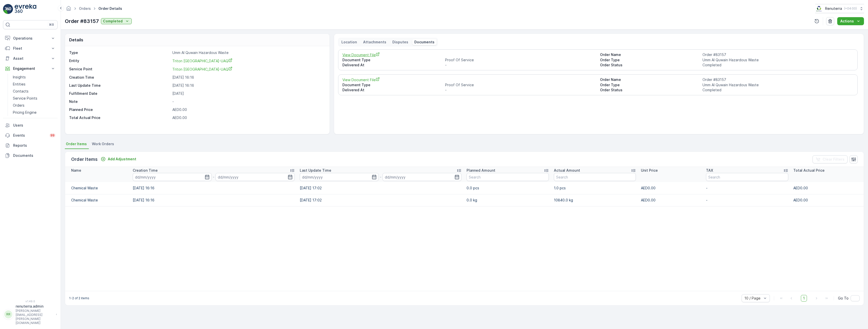 This screenshot has width=868, height=329. I want to click on a: Pricing Engine, so click(34, 112).